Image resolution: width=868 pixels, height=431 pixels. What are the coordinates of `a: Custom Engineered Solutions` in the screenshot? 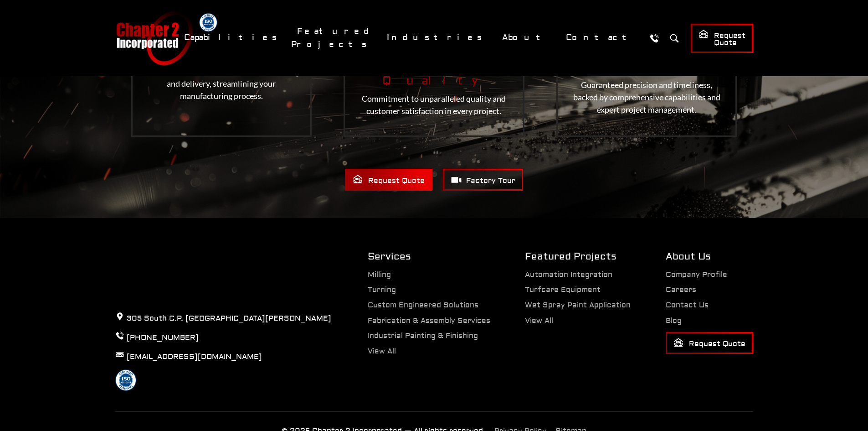 It's located at (423, 306).